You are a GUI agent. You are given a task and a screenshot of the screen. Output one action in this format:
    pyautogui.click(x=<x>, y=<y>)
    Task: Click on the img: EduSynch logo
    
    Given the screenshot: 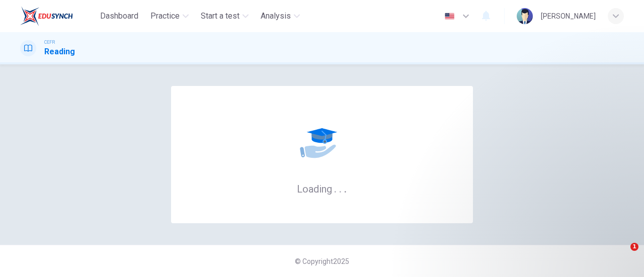 What is the action you would take?
    pyautogui.click(x=46, y=16)
    